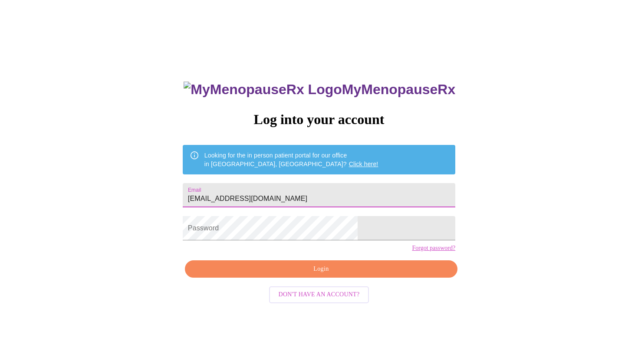 This screenshot has height=364, width=638. What do you see at coordinates (319, 294) in the screenshot?
I see `span: Don't have an account?` at bounding box center [319, 294].